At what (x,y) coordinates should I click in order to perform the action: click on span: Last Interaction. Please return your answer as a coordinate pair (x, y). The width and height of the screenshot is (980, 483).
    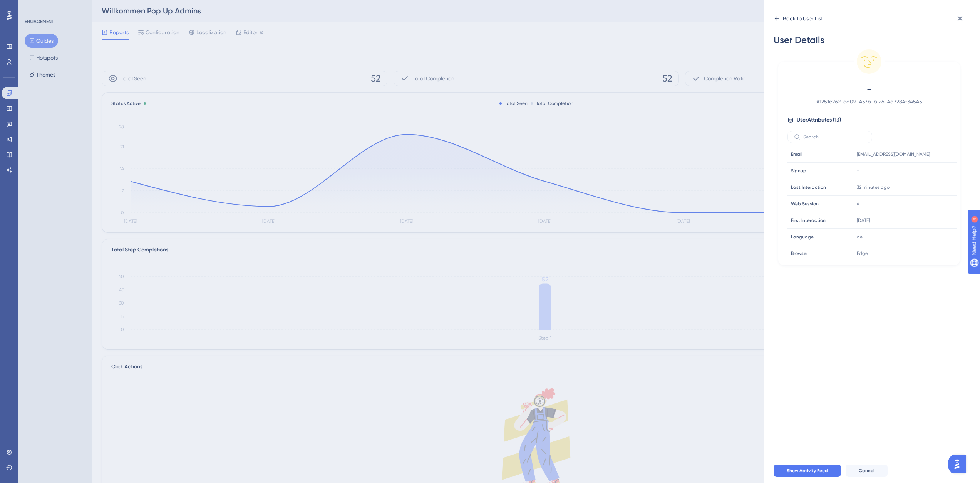
    Looking at the image, I should click on (808, 188).